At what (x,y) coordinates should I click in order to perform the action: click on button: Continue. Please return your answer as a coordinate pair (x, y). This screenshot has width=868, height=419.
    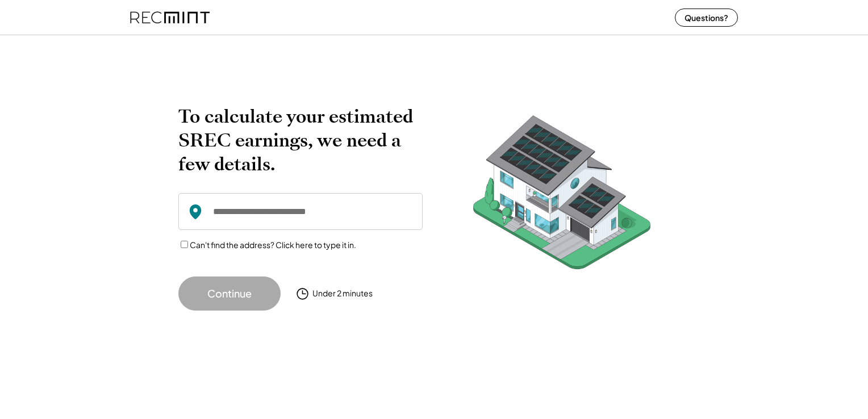
    Looking at the image, I should click on (230, 294).